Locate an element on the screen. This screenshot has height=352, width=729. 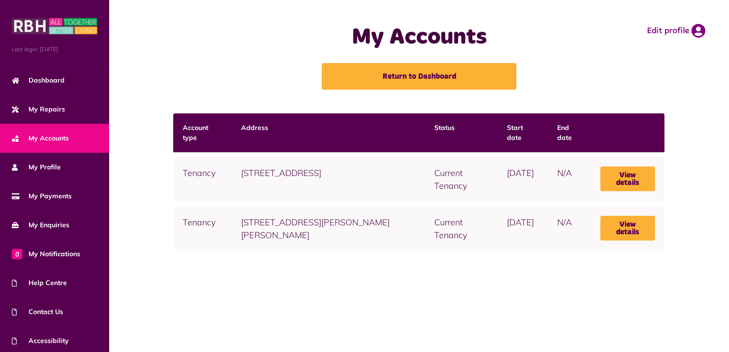
th: Account type is located at coordinates (202, 133).